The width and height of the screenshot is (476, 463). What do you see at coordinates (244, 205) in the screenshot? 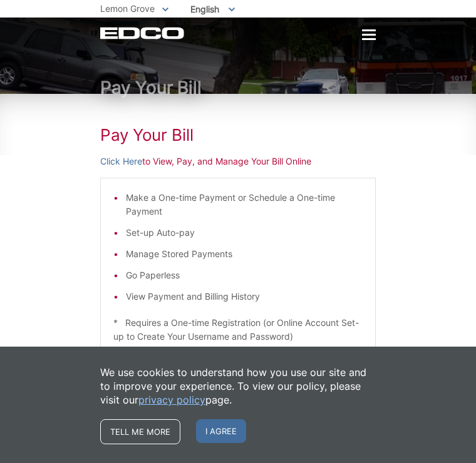
I see `li: Make a One-time Payment or Schedule a One-time Payment` at bounding box center [244, 205].